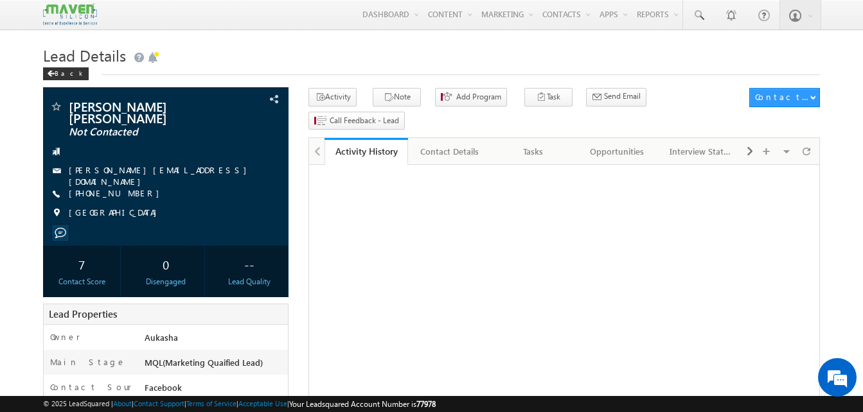 Image resolution: width=863 pixels, height=412 pixels. What do you see at coordinates (122, 403) in the screenshot?
I see `a: About` at bounding box center [122, 403].